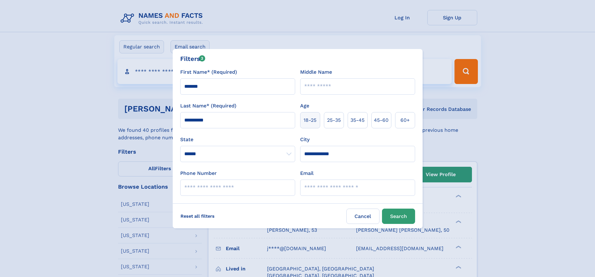 The image size is (595, 277). What do you see at coordinates (310, 120) in the screenshot?
I see `span: 18‑25` at bounding box center [310, 120].